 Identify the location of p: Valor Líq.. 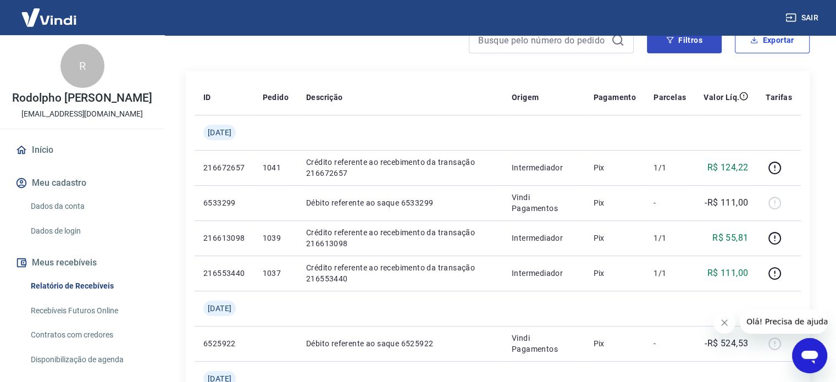
(721, 97).